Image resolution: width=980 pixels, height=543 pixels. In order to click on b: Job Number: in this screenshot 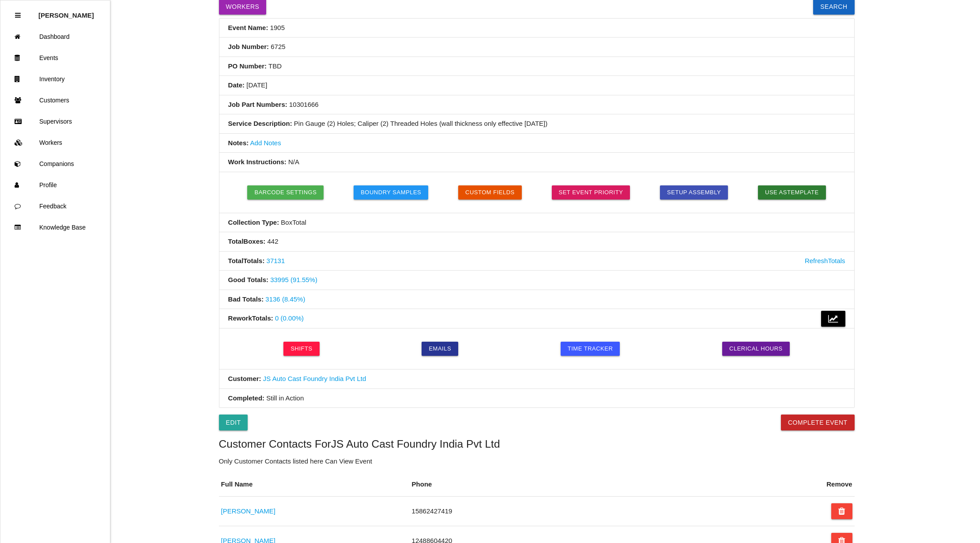, I will do `click(248, 46)`.